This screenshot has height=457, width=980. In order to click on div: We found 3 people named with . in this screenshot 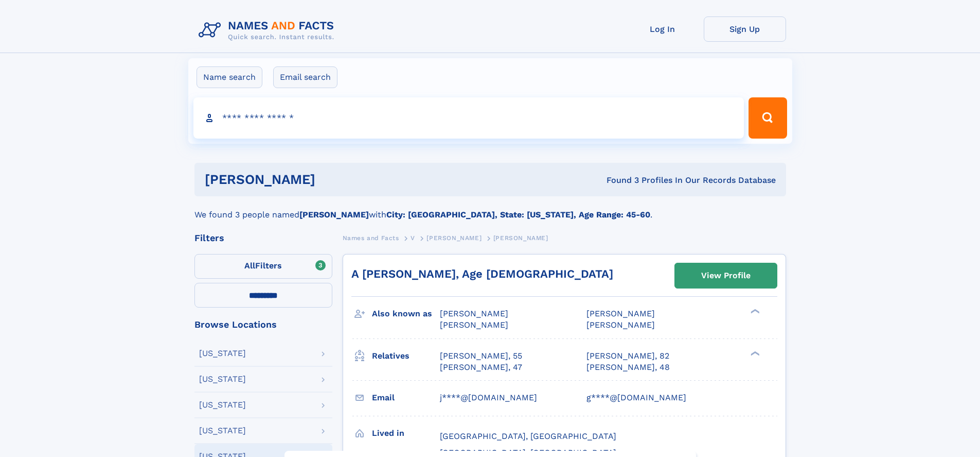, I will do `click(490, 209)`.